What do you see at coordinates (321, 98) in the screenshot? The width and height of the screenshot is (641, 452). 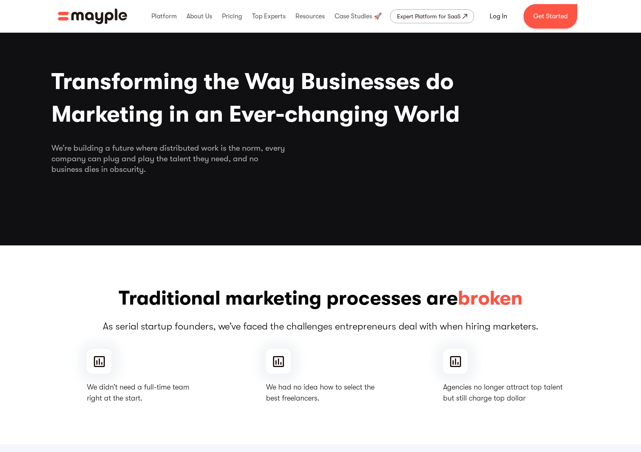 I see `h1: Transforming the Way Businesses do` at bounding box center [321, 98].